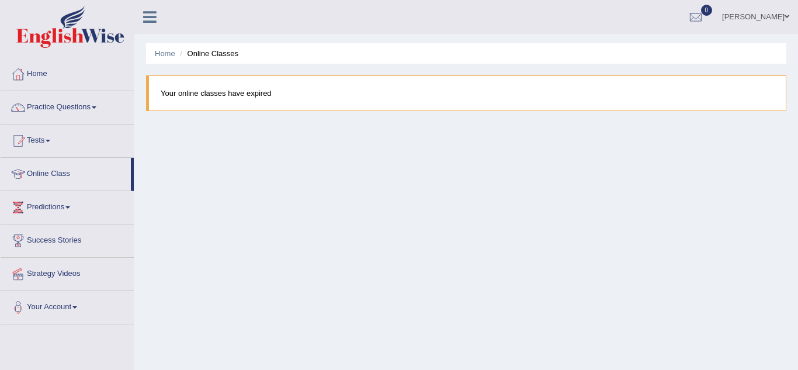 This screenshot has height=370, width=798. Describe the element at coordinates (67, 139) in the screenshot. I see `a: Tests` at that location.